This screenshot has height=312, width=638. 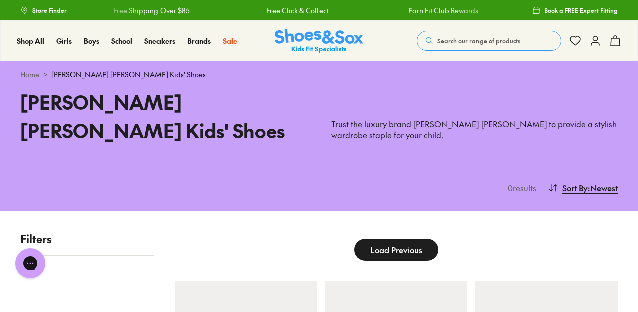 What do you see at coordinates (520, 188) in the screenshot?
I see `p: 0 results` at bounding box center [520, 188].